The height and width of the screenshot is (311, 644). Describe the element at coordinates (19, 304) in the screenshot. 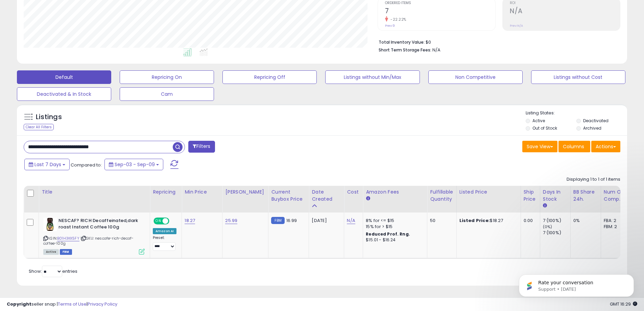

I see `strong: Copyright` at that location.